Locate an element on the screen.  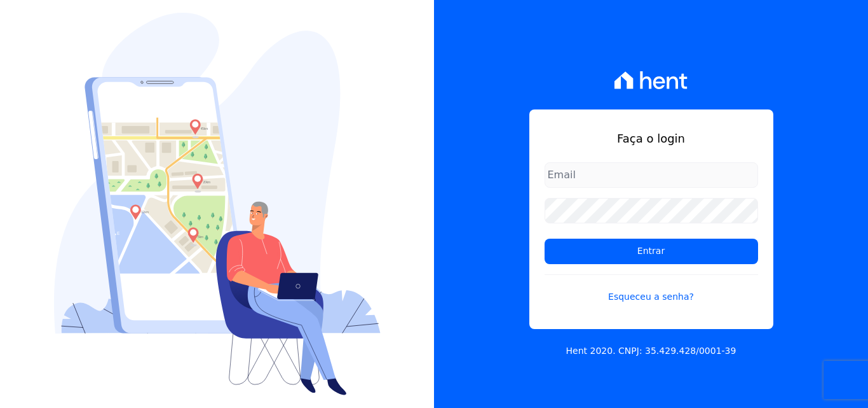
input: Email is located at coordinates (652, 175).